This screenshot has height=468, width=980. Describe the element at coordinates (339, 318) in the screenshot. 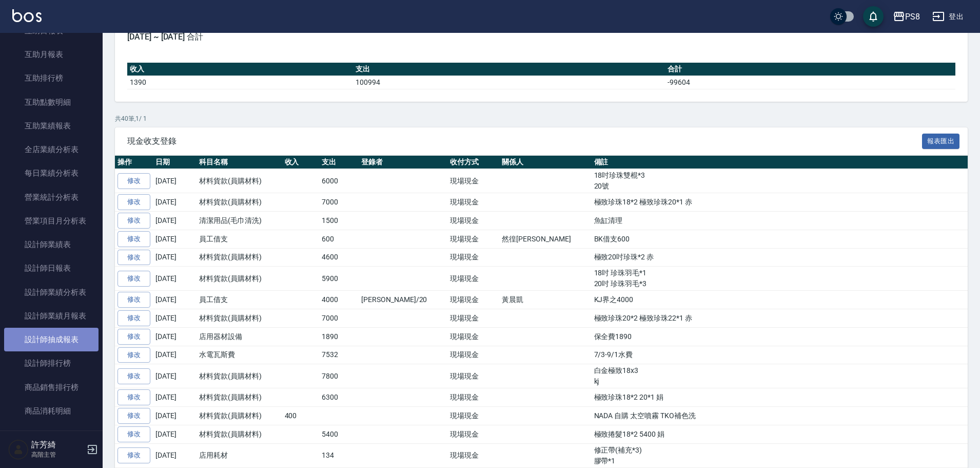

I see `td: 7000` at that location.